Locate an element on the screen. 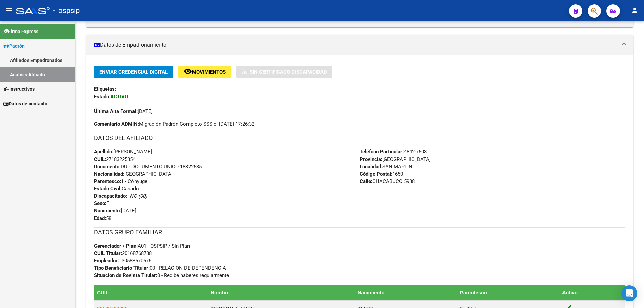 The width and height of the screenshot is (644, 308). span: F is located at coordinates (102, 204).